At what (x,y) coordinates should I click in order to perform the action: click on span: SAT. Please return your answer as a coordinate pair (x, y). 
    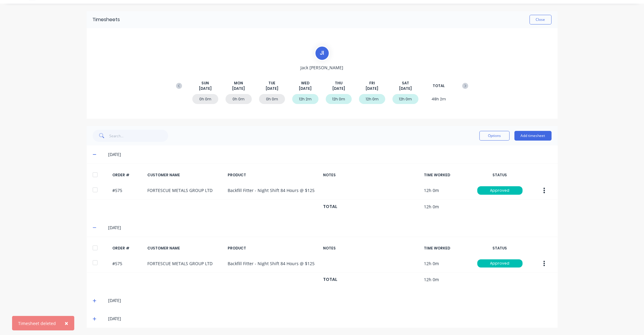
    Looking at the image, I should click on (406, 83).